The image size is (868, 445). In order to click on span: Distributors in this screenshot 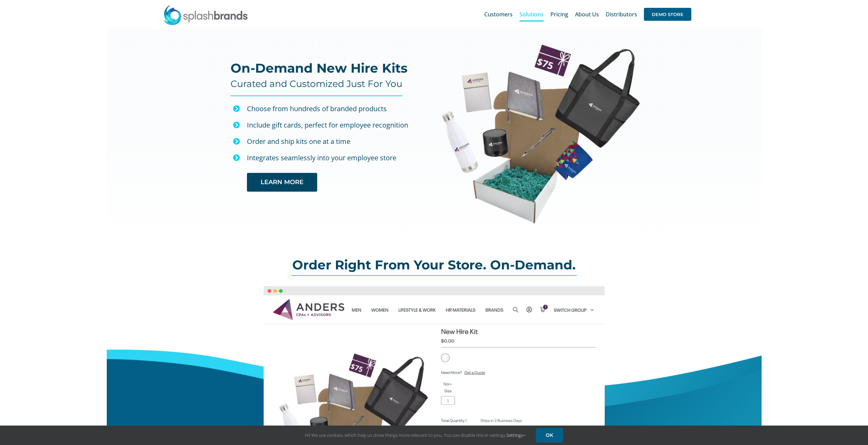, I will do `click(621, 14)`.